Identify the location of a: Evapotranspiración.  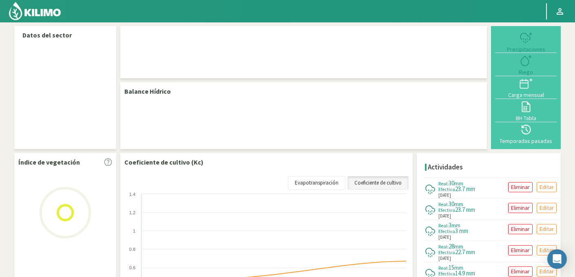
(316, 183).